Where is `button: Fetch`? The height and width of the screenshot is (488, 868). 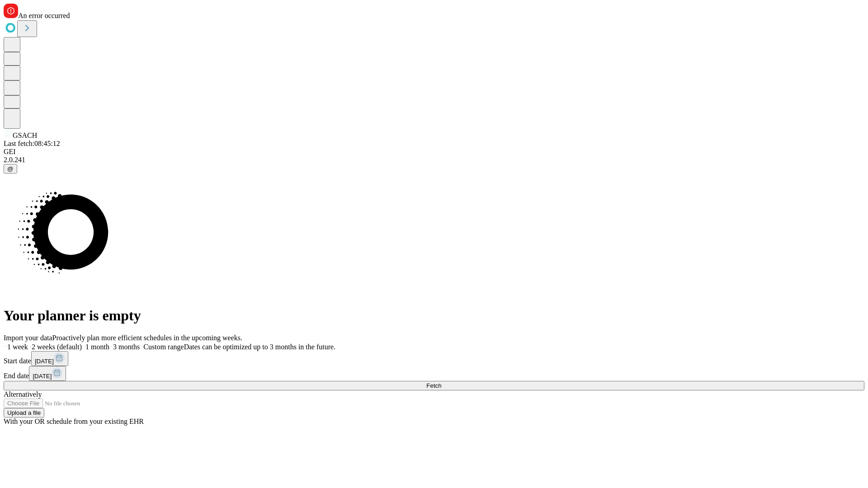 button: Fetch is located at coordinates (434, 386).